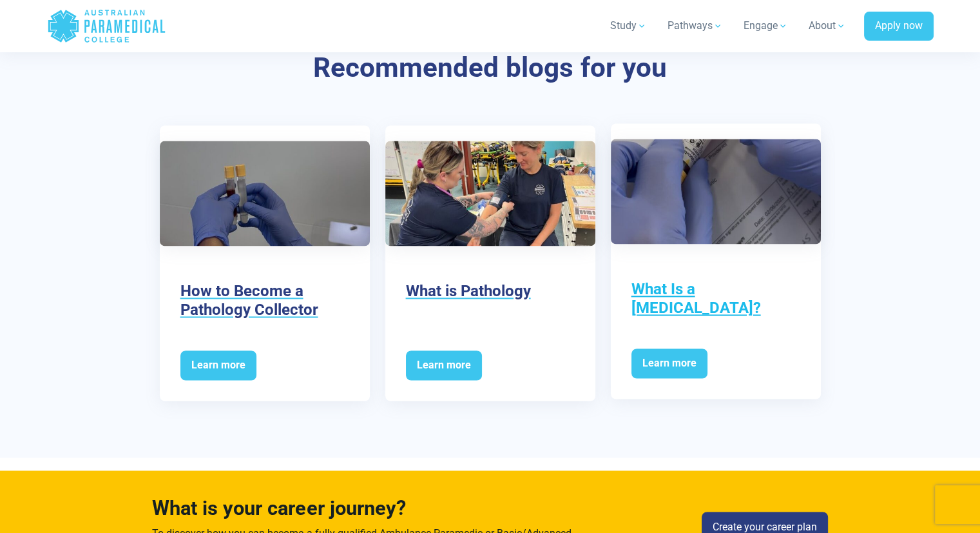  What do you see at coordinates (491, 192) in the screenshot?
I see `img: What is Pathology` at bounding box center [491, 192].